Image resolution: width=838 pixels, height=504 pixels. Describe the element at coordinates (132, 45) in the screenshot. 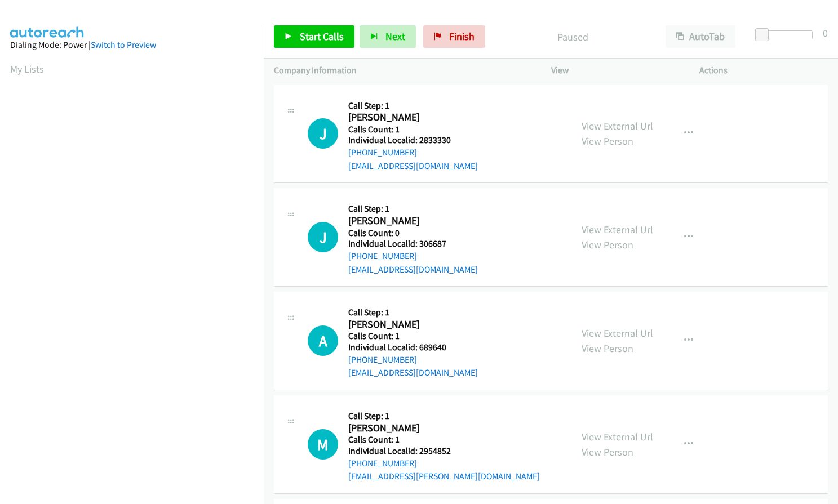

I see `div: Dialing Mode: Power |` at that location.